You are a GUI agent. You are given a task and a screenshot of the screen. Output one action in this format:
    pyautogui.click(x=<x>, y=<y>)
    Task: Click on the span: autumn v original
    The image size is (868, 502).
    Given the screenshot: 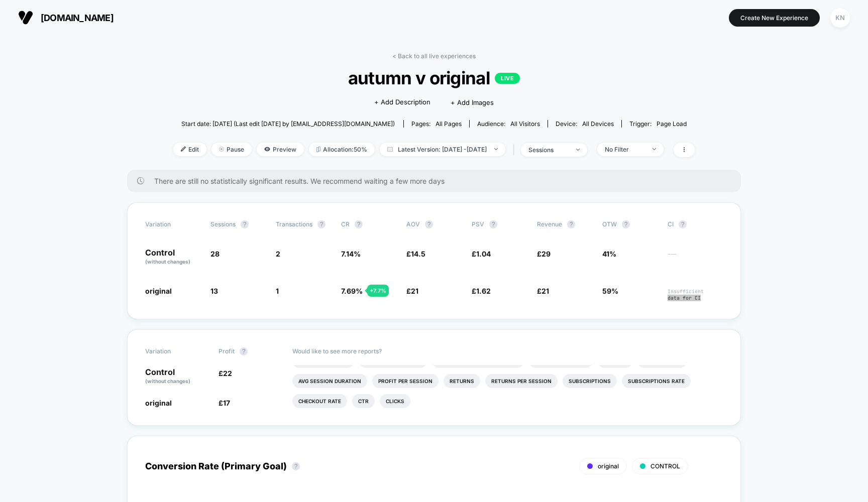 What is the action you would take?
    pyautogui.click(x=434, y=78)
    